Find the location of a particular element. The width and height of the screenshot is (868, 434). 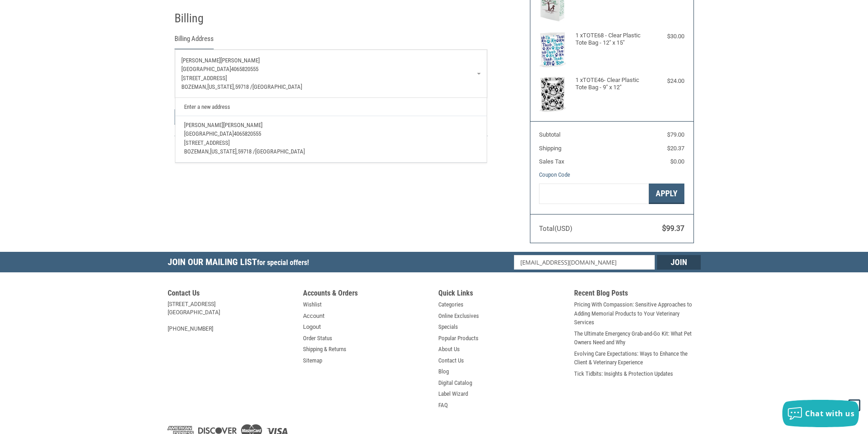

h4: 1 x TOTE68 - Clear Plastic Tote Bag - 12" x 15" is located at coordinates (611, 39).